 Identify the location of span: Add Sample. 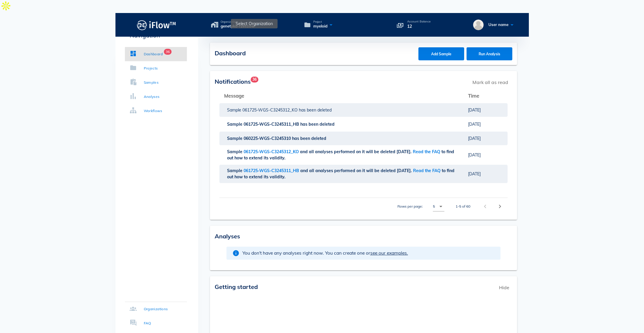
(441, 54).